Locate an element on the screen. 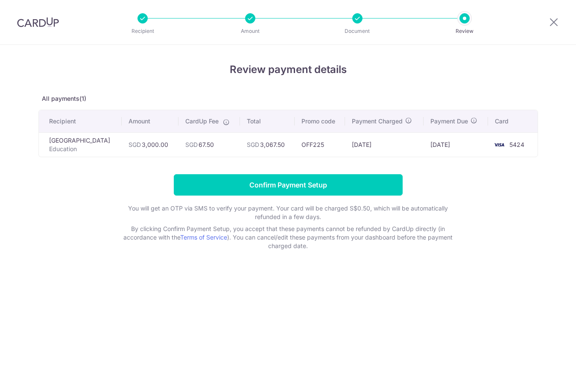  span: Payment Due is located at coordinates (449, 121).